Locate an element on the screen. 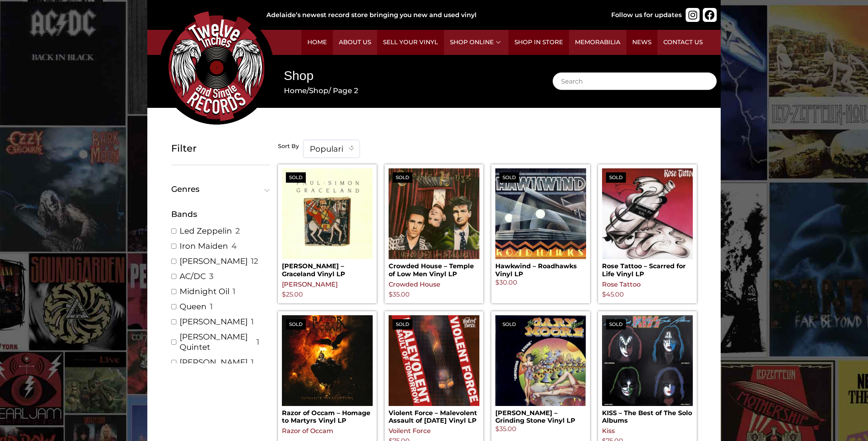 This screenshot has height=441, width=868. h2: Rose Tattoo – Scarred for Life Vinyl LP is located at coordinates (647, 269).